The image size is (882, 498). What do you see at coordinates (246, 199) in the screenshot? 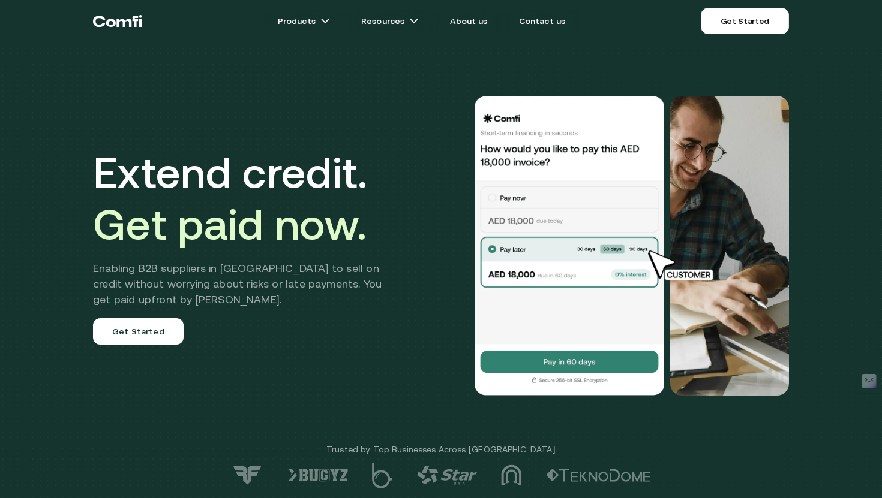
I see `h1: Extend credit.` at bounding box center [246, 199].